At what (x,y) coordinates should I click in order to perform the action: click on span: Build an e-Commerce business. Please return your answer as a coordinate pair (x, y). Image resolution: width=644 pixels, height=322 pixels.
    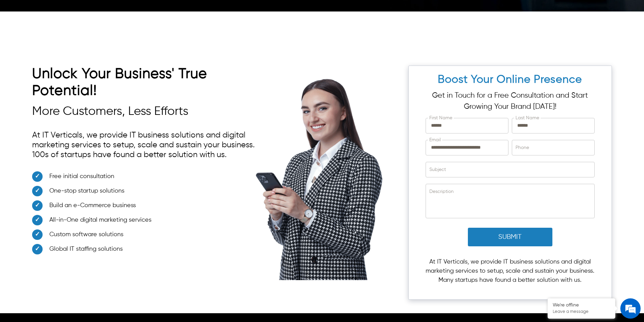
    Looking at the image, I should click on (92, 205).